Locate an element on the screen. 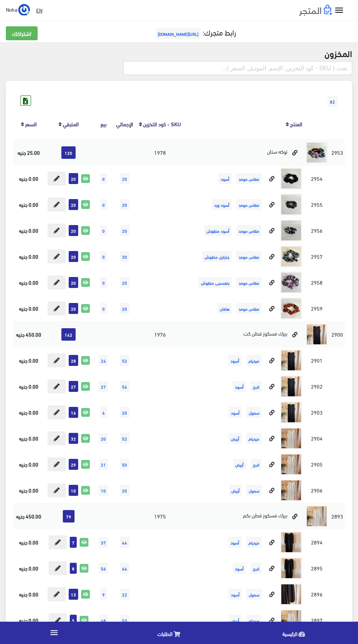 Image resolution: width=358 pixels, height=644 pixels. span: بنفسجى منقوش is located at coordinates (215, 283).